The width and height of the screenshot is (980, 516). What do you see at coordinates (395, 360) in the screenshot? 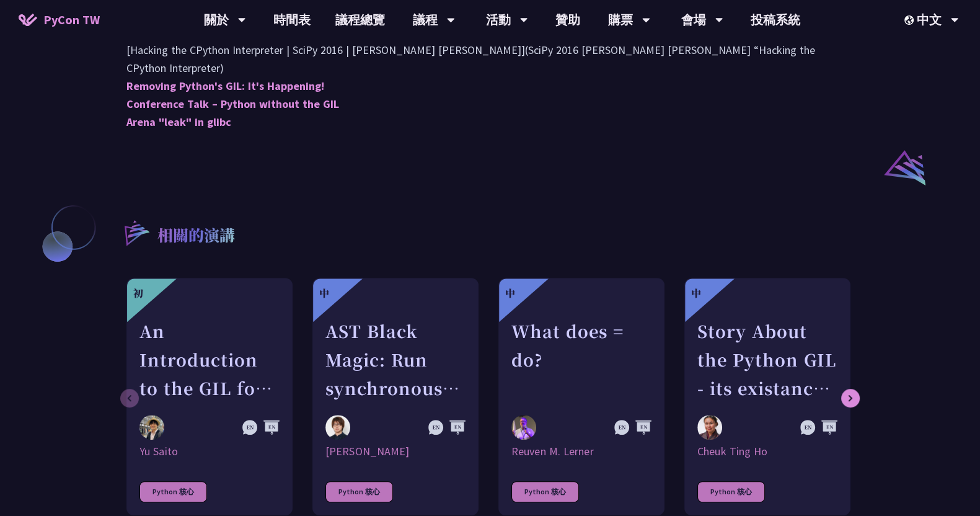
I see `div: AST Black Magic: Run synchronous Python code on asynchronous Pyodide` at bounding box center [395, 360].